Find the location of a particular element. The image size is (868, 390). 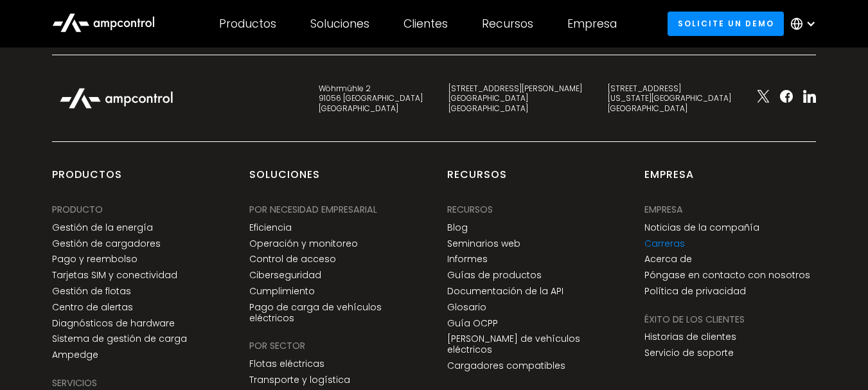

a: Acerca de is located at coordinates (668, 259).